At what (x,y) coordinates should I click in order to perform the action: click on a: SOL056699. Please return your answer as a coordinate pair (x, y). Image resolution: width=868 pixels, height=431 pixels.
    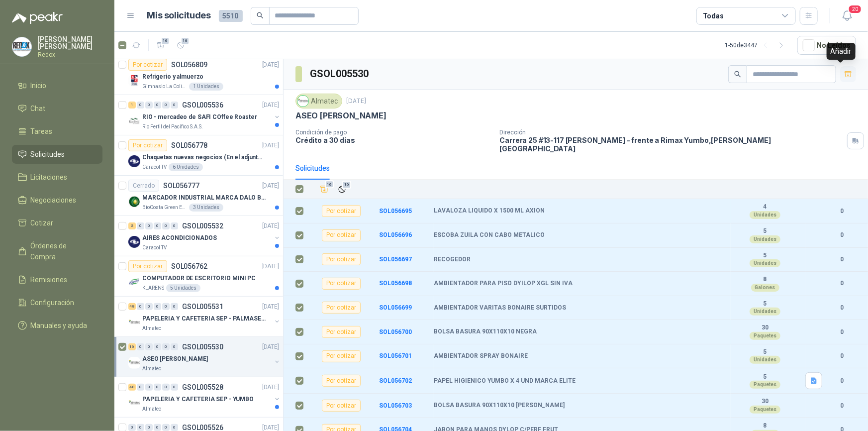
    Looking at the image, I should click on (396, 308).